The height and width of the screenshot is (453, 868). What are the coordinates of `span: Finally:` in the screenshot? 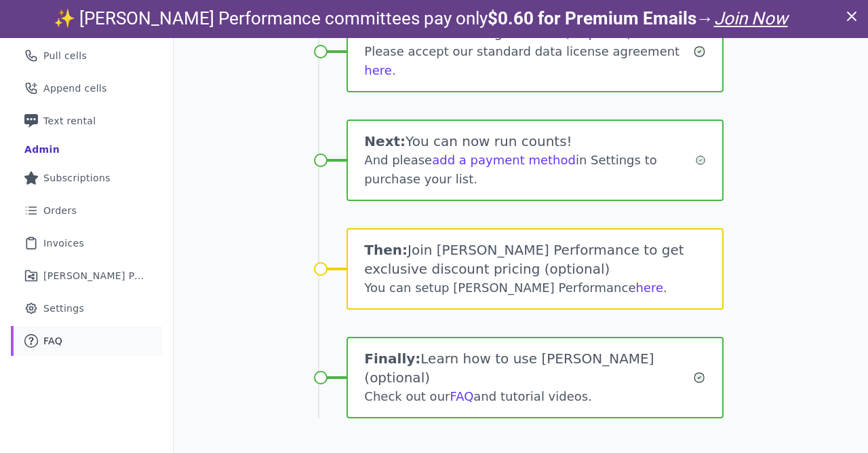 It's located at (392, 358).